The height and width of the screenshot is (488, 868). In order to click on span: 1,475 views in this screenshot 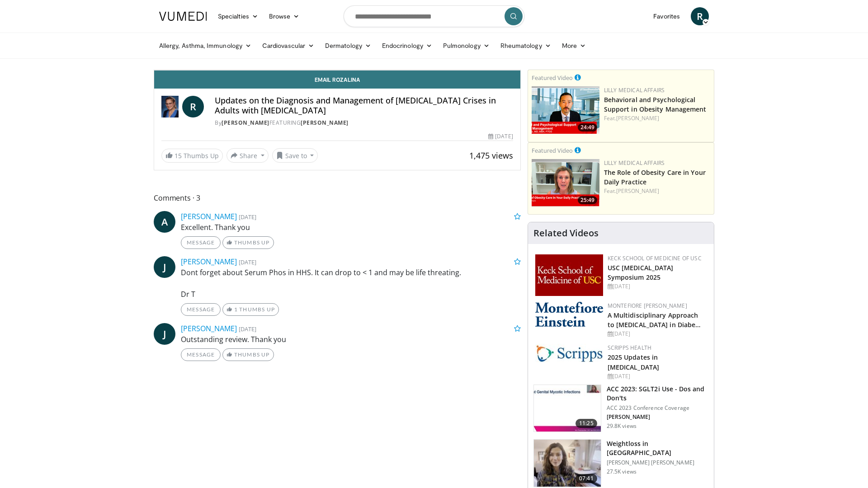, I will do `click(491, 156)`.